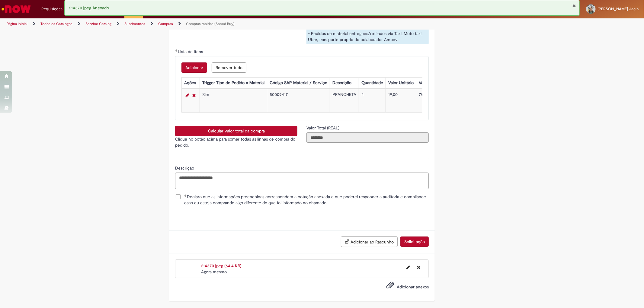 Image resolution: width=644 pixels, height=308 pixels. I want to click on a: Service Catalog, so click(98, 24).